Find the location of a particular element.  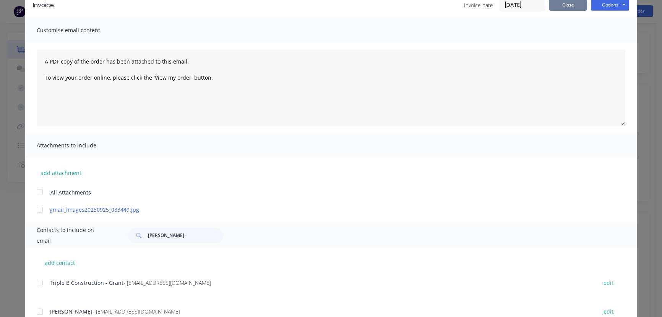

span: Contacts to include on email is located at coordinates (73, 235).